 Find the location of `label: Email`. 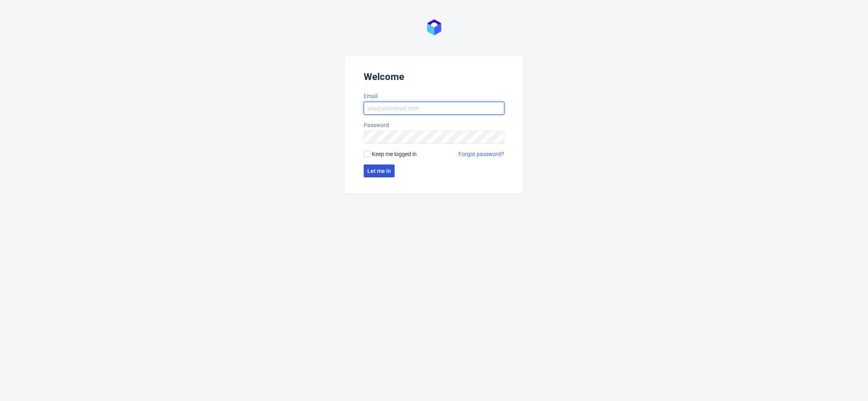

label: Email is located at coordinates (434, 96).